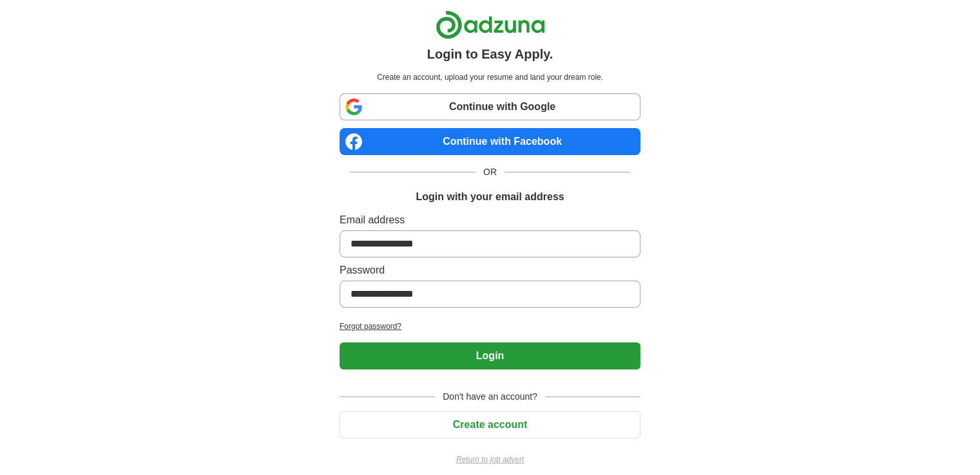 The width and height of the screenshot is (980, 475). Describe the element at coordinates (490, 425) in the screenshot. I see `button: Create account` at that location.